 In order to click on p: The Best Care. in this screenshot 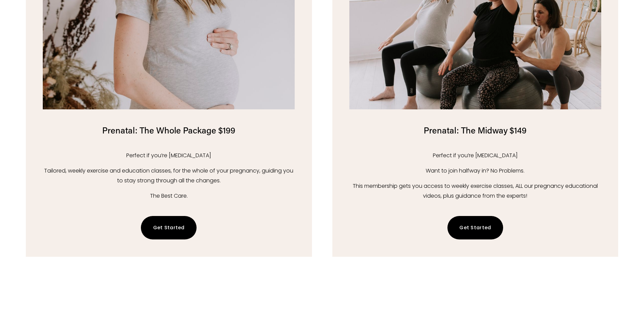, I will do `click(168, 196)`.